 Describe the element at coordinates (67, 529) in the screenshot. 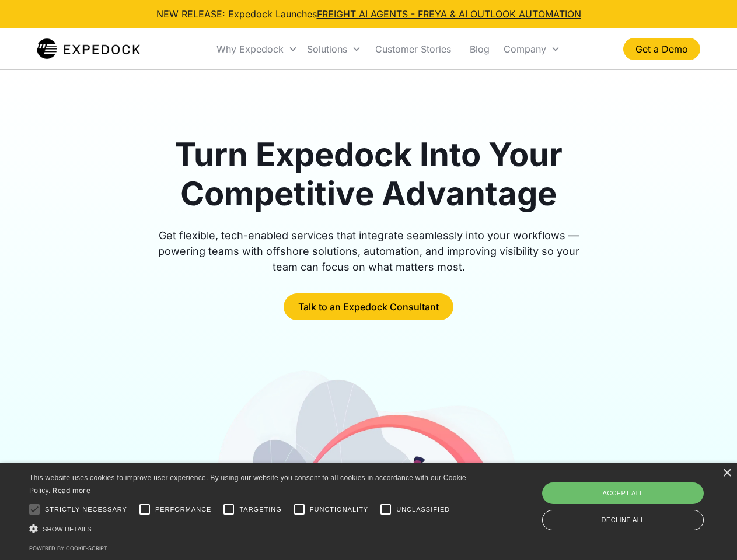

I see `span: Show details` at that location.